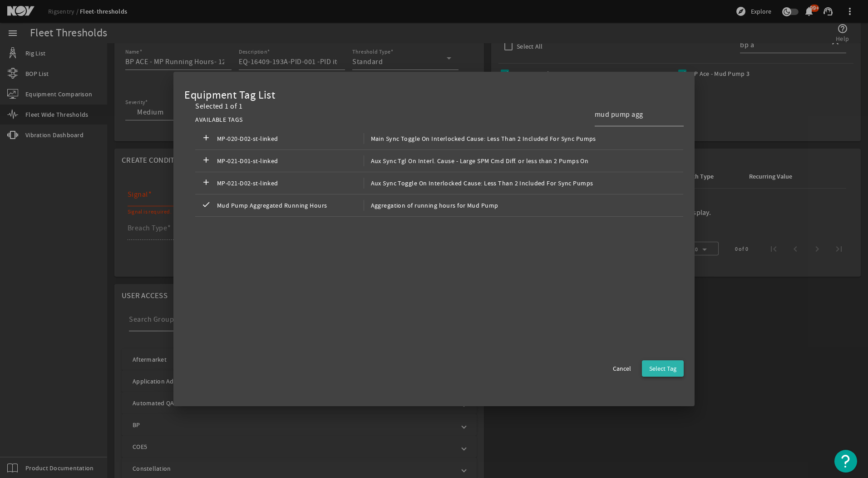 This screenshot has width=868, height=478. I want to click on span: Aggregation of running hours for Mud Pump, so click(431, 205).